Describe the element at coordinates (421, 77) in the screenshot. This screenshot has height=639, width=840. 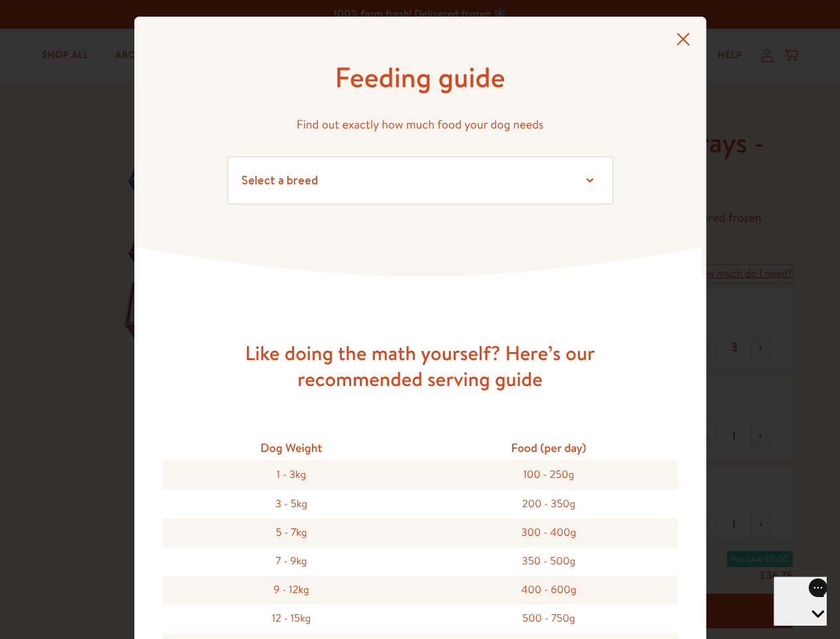
I see `h1: Feeding guide` at that location.